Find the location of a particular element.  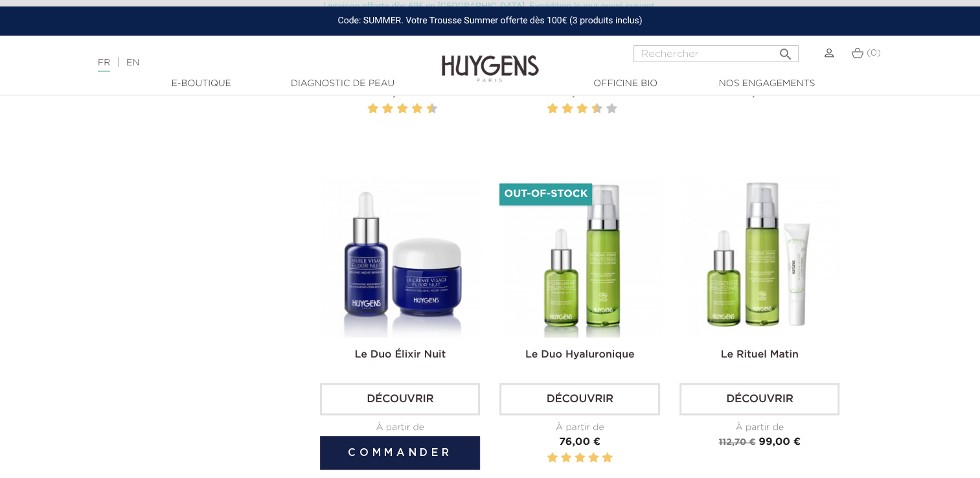

a: Officine Bio is located at coordinates (626, 83).